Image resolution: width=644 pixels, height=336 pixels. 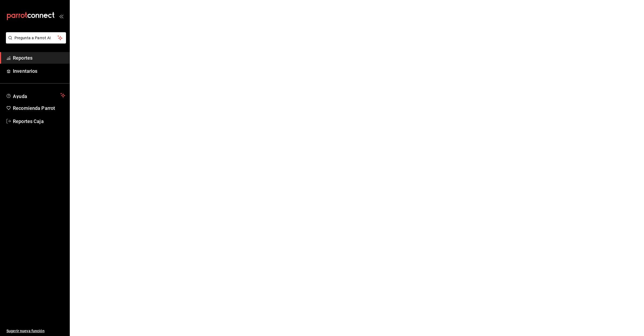 What do you see at coordinates (39, 71) in the screenshot?
I see `span: Inventarios` at bounding box center [39, 71].